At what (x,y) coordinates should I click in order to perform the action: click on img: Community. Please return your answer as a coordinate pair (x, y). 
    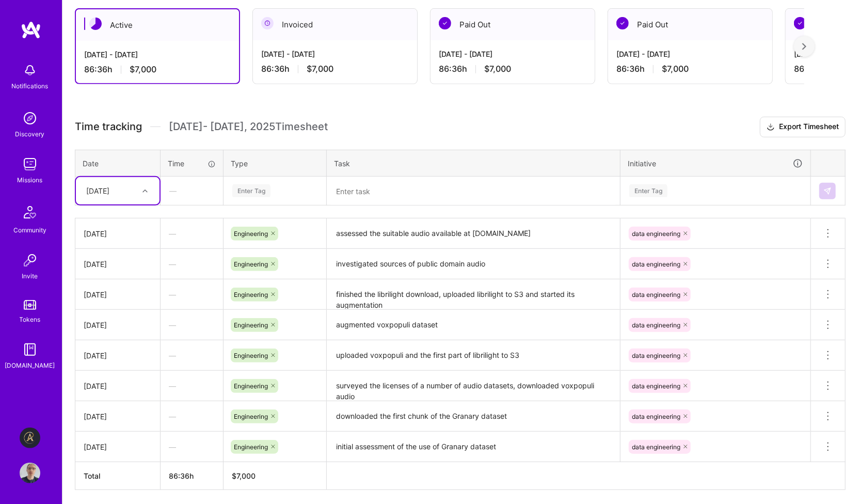
    Looking at the image, I should click on (30, 212).